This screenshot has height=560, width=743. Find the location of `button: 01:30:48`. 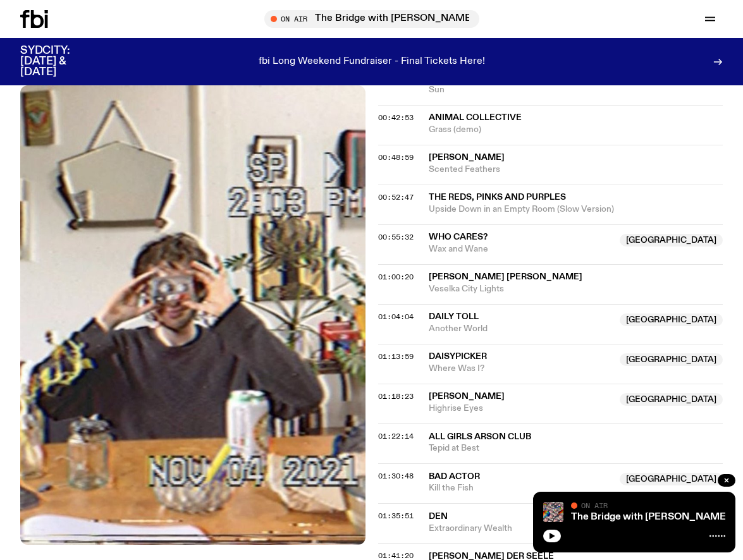

button: 01:30:48 is located at coordinates (396, 477).